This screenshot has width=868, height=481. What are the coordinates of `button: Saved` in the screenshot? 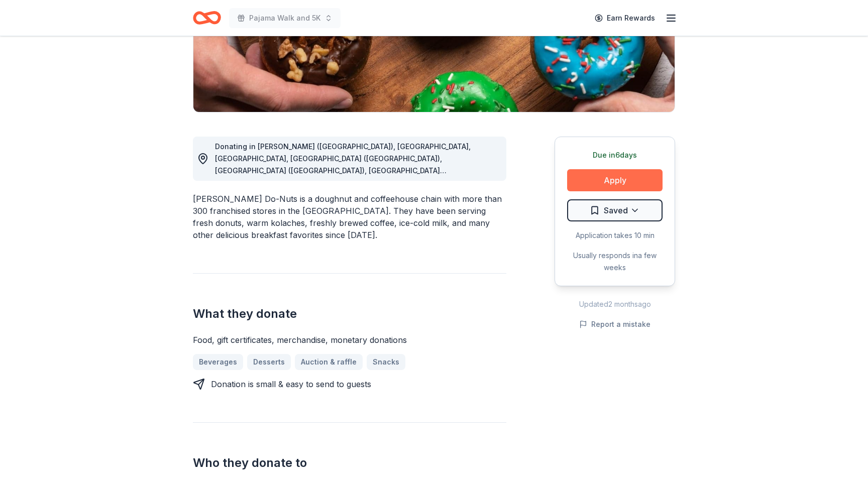 It's located at (615, 210).